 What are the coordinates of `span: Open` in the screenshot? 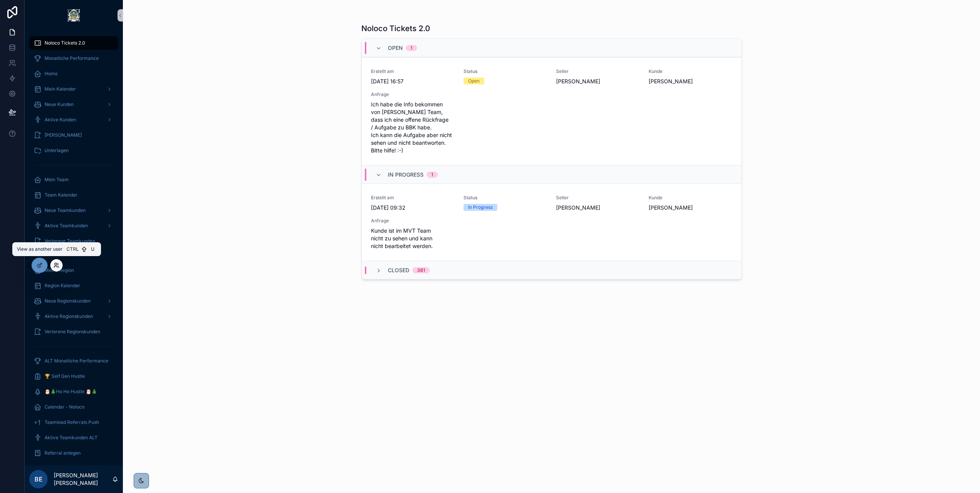 It's located at (395, 48).